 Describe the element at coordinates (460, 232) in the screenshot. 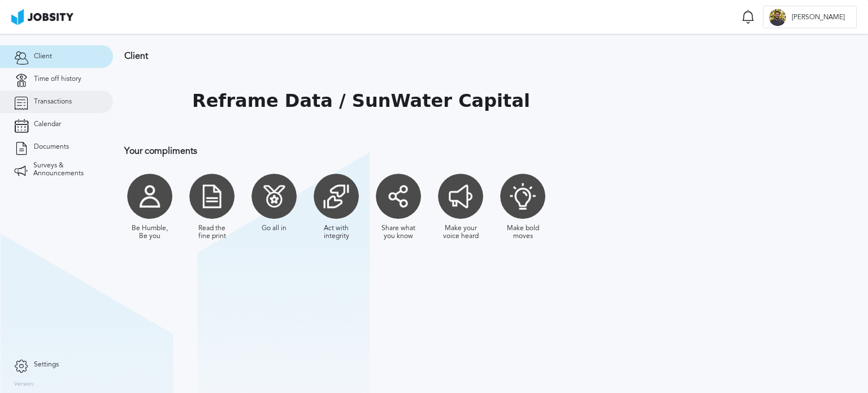

I see `div: Make your voice heard` at that location.